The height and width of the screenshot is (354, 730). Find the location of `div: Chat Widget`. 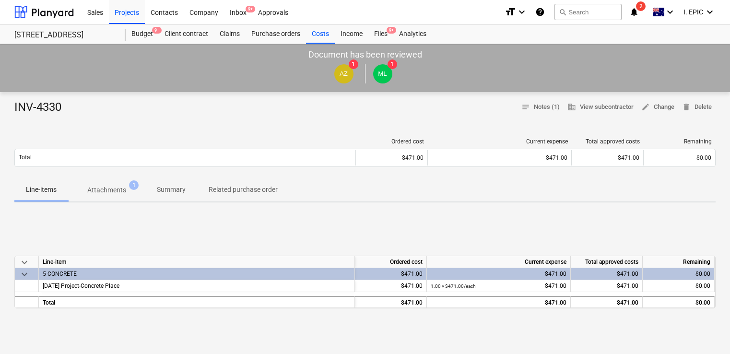

div: Chat Widget is located at coordinates (706, 331).